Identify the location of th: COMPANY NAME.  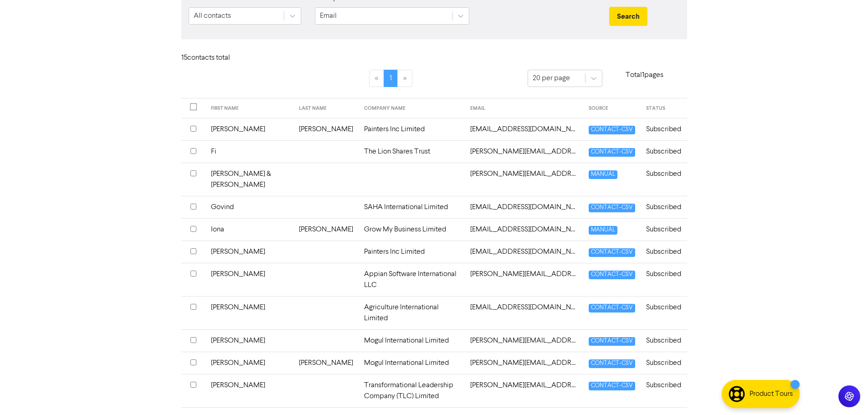
(412, 108).